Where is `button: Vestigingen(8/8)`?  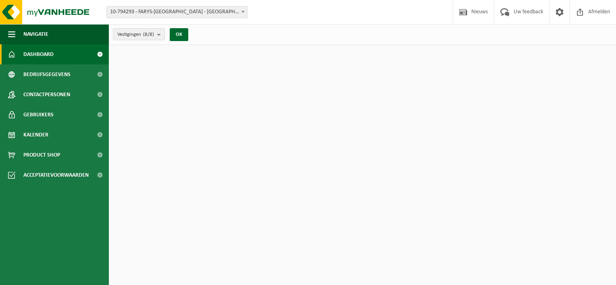
button: Vestigingen(8/8) is located at coordinates (139, 34).